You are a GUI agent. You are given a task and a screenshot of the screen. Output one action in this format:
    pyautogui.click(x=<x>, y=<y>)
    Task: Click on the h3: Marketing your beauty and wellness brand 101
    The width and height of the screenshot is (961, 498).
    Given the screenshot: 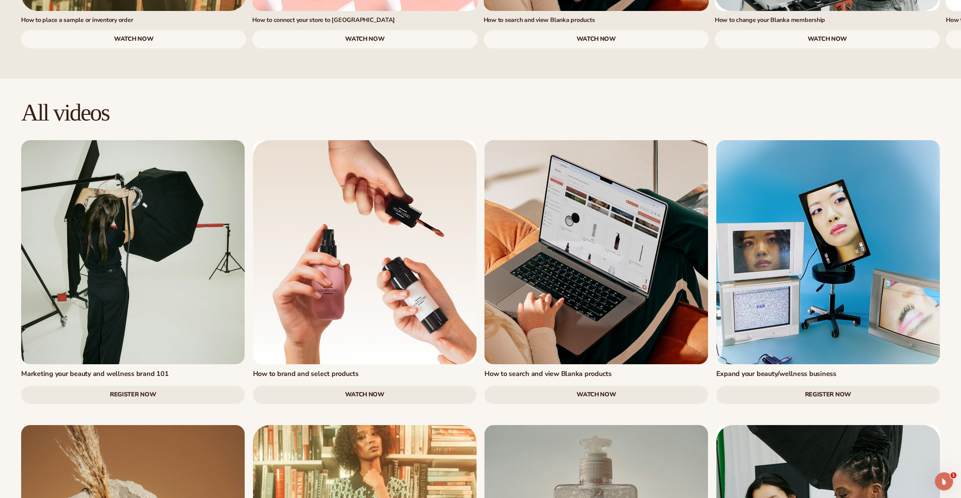 What is the action you would take?
    pyautogui.click(x=133, y=373)
    